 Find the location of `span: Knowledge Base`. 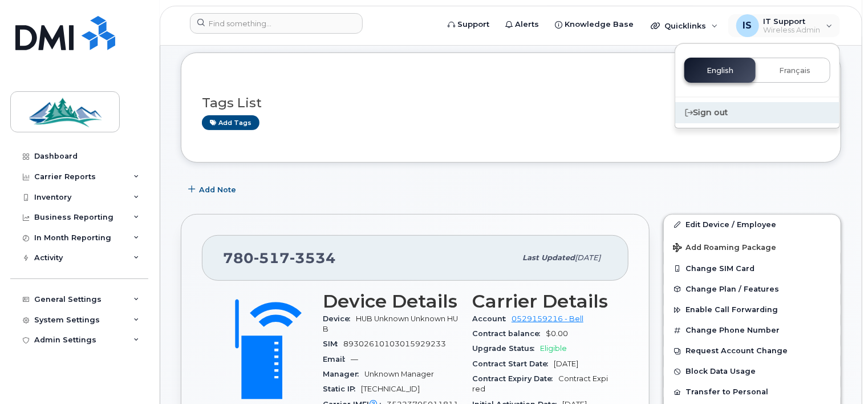

span: Knowledge Base is located at coordinates (599, 24).